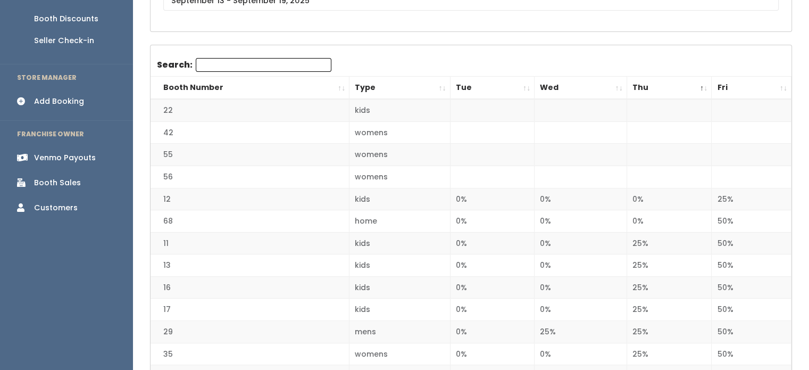 Image resolution: width=809 pixels, height=370 pixels. Describe the element at coordinates (752, 88) in the screenshot. I see `th: Fri: activate to sort column ascending` at that location.